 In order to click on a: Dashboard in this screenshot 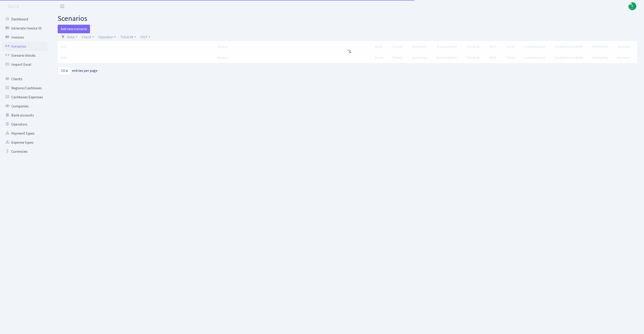, I will do `click(25, 19)`.